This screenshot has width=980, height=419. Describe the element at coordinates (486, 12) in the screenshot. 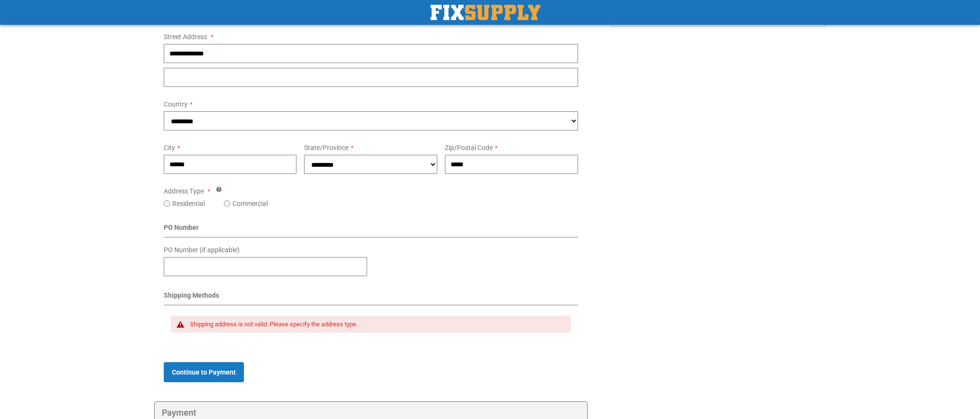

I see `a: store logo` at that location.